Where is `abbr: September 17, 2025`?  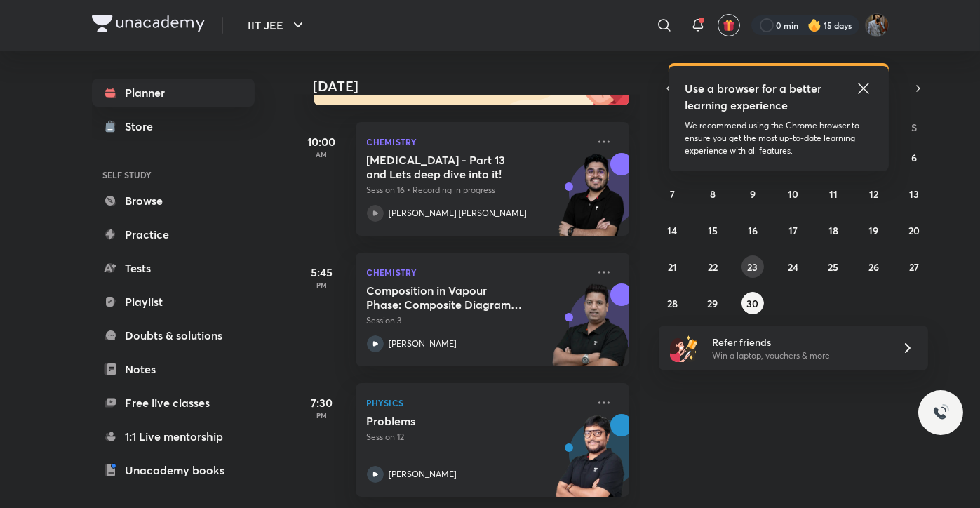 abbr: September 17, 2025 is located at coordinates (792, 230).